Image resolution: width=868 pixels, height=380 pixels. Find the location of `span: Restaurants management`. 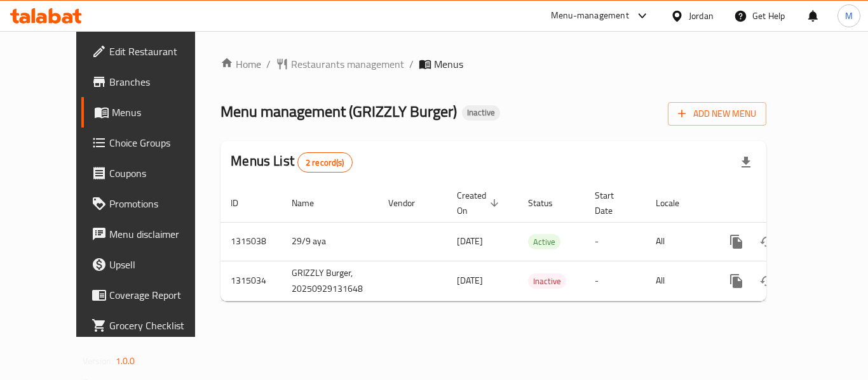

span: Restaurants management is located at coordinates (348, 64).